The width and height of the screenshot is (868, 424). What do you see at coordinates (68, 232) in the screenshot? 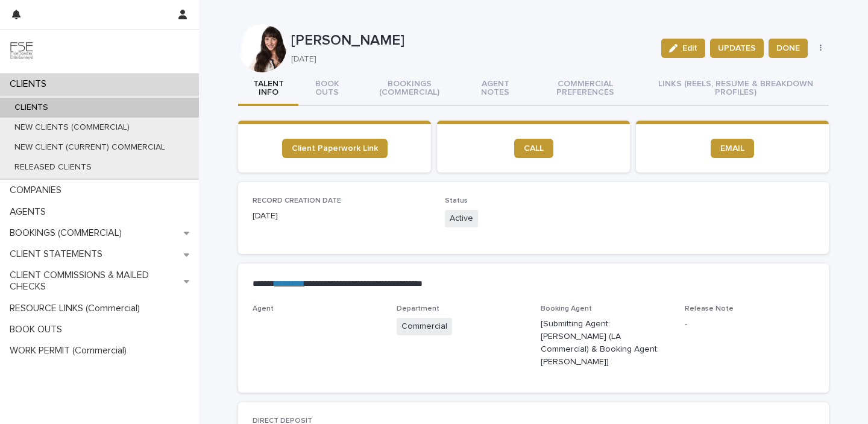
I see `p: BOOKINGS (COMMERCIAL)` at bounding box center [68, 232].